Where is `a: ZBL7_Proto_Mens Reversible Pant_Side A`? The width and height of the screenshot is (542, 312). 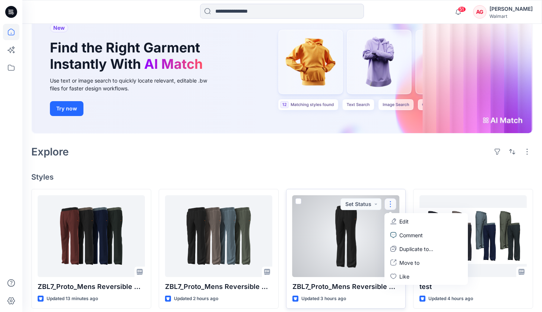
a: ZBL7_Proto_Mens Reversible Pant_Side A is located at coordinates (346, 236).